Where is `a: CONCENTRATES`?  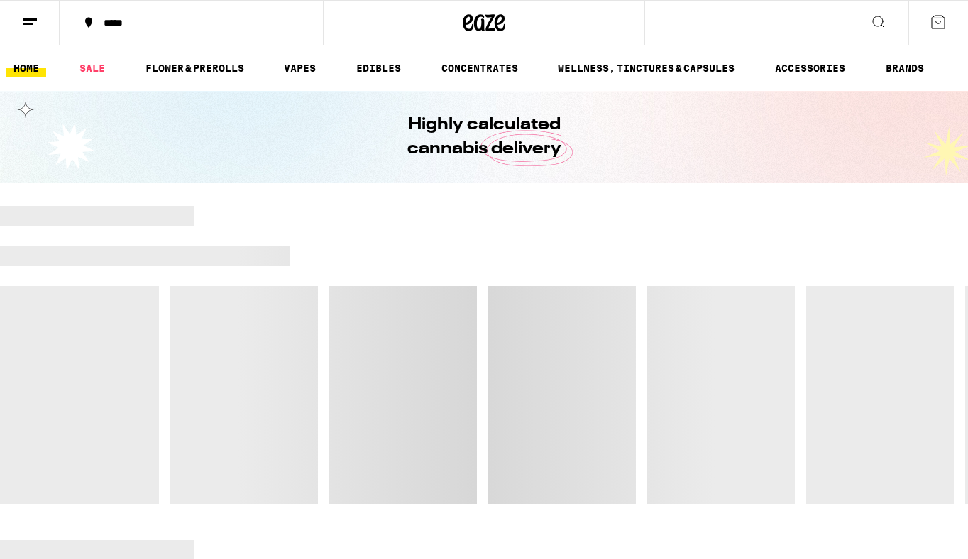 a: CONCENTRATES is located at coordinates (480, 68).